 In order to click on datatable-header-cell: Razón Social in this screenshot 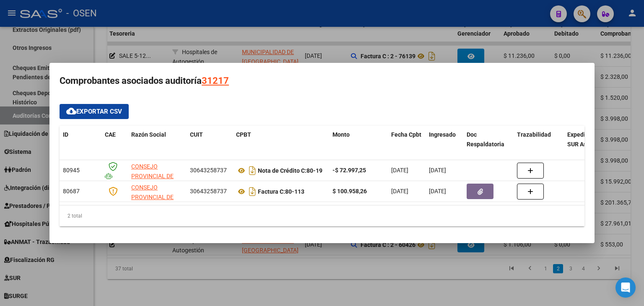, I will do `click(157, 144)`.